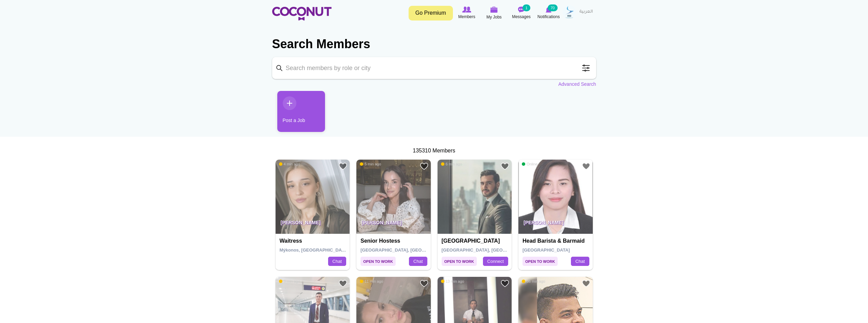 The height and width of the screenshot is (323, 868). What do you see at coordinates (577, 84) in the screenshot?
I see `a: Advanced Search` at bounding box center [577, 84].